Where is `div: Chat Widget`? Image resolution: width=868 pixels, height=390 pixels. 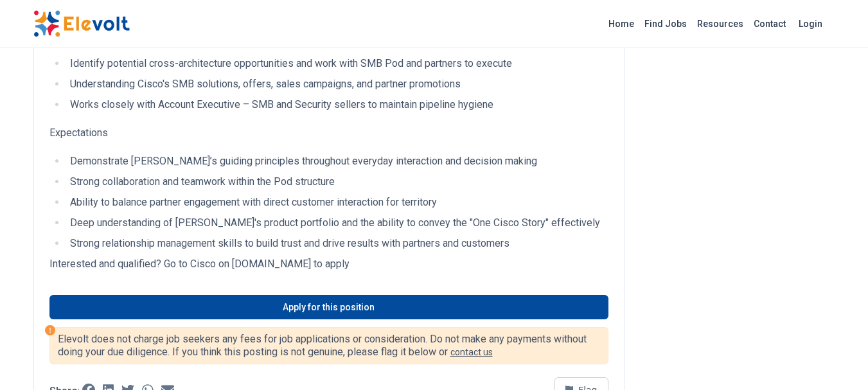
div: Chat Widget is located at coordinates (836, 359).